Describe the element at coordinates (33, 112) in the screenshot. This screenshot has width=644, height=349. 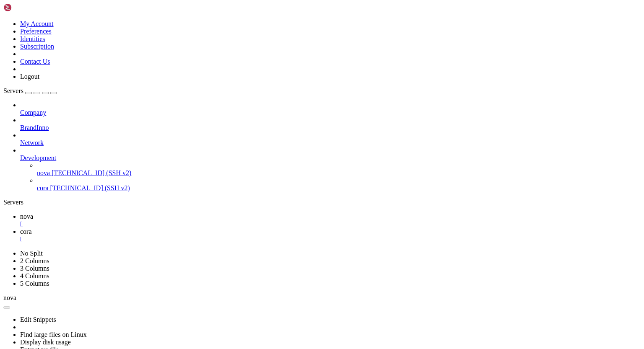
I see `span: Company` at that location.